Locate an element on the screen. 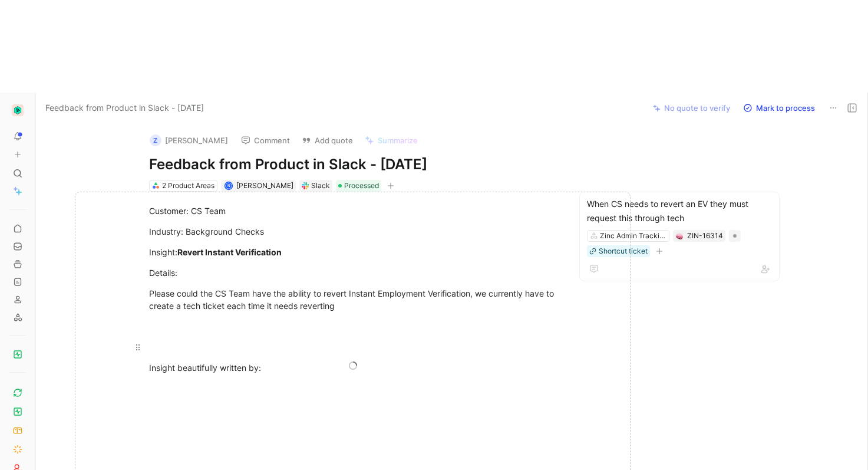 This screenshot has height=470, width=868. div: Z is located at coordinates (156, 141).